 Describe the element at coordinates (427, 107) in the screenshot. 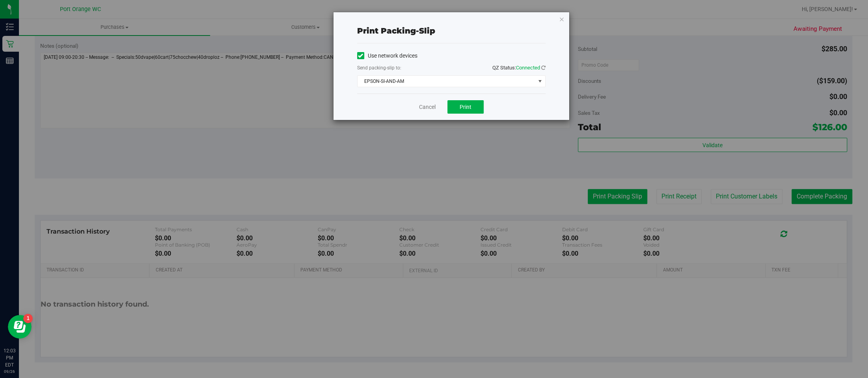

I see `a: Cancel` at that location.